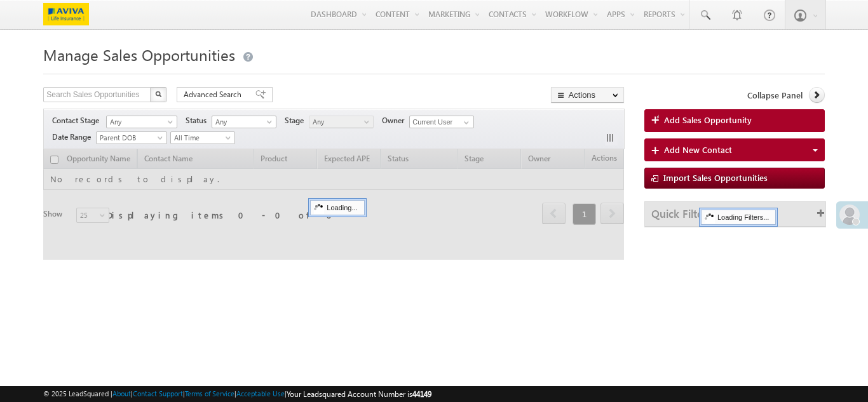 The height and width of the screenshot is (402, 868). Describe the element at coordinates (708, 120) in the screenshot. I see `span: Add Sales Opportunity` at that location.